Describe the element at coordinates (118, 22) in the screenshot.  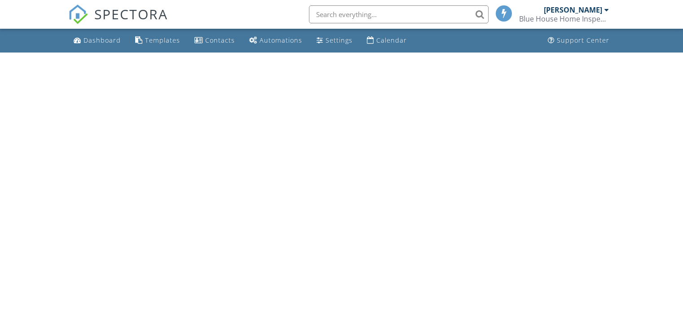
I see `a: SPECTORA` at that location.